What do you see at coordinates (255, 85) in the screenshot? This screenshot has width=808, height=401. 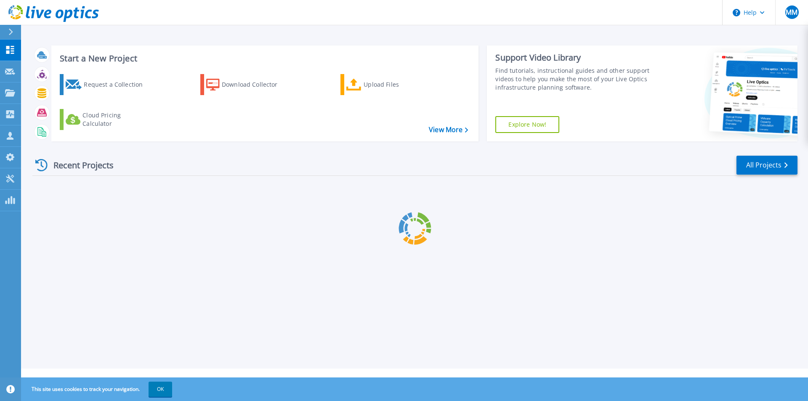 I see `div: Download Collector` at bounding box center [255, 85].